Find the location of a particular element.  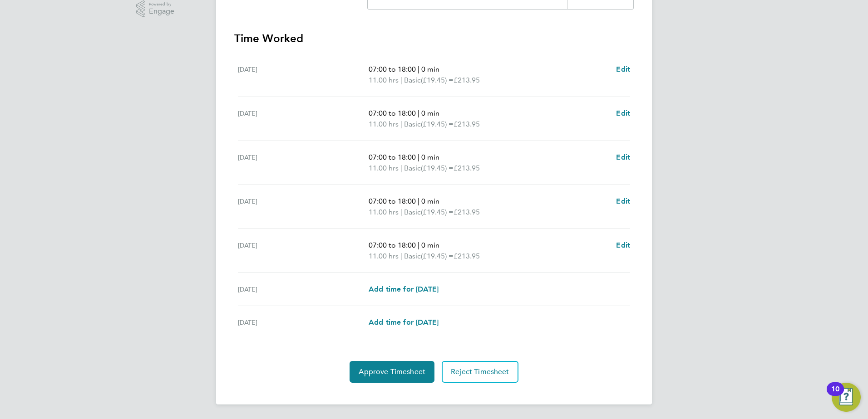

span: Approve Timesheet is located at coordinates (391, 372).